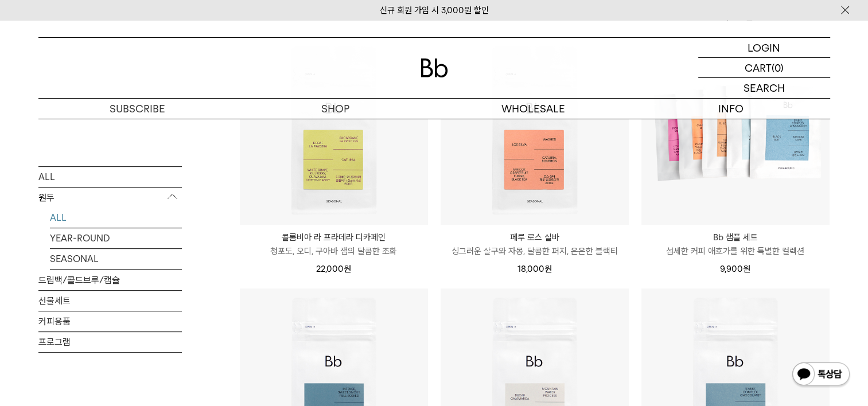  What do you see at coordinates (335, 109) in the screenshot?
I see `p: SHOP` at bounding box center [335, 109].